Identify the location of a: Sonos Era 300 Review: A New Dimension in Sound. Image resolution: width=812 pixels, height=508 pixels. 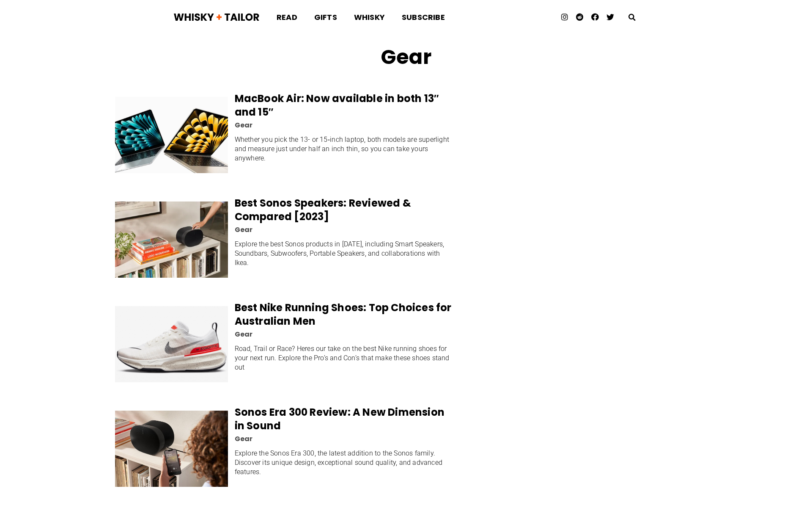
(339, 418).